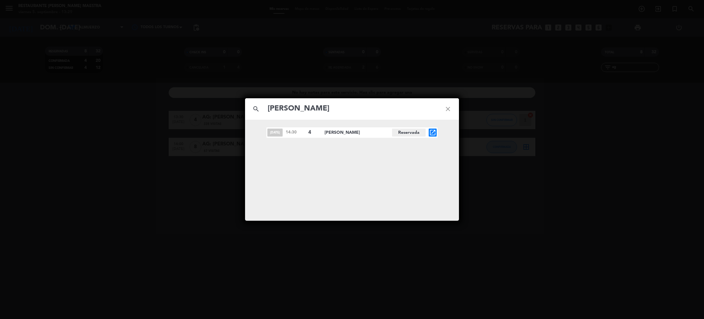 The width and height of the screenshot is (704, 319). I want to click on i: close, so click(448, 109).